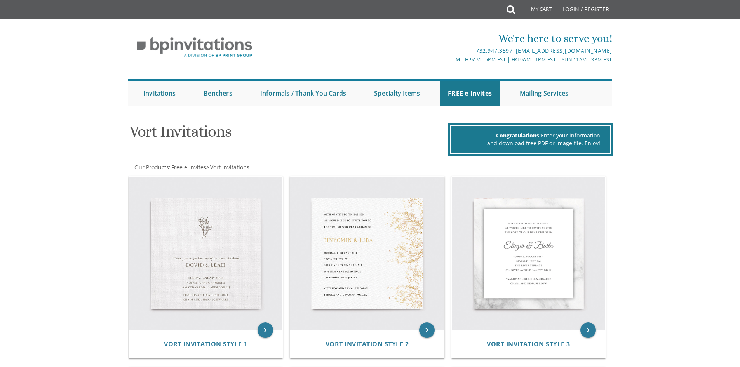 The height and width of the screenshot is (367, 740). Describe the element at coordinates (470, 93) in the screenshot. I see `a: FREE e-Invites` at that location.